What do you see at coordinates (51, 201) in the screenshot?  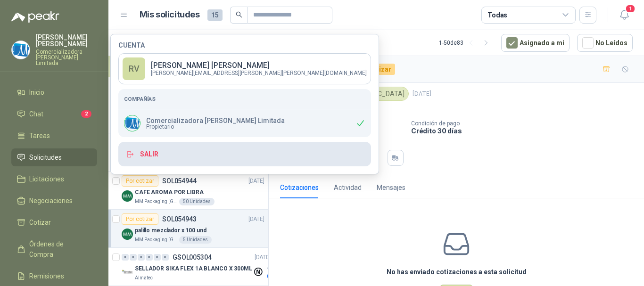 I see `span: Negociaciones` at bounding box center [51, 201].